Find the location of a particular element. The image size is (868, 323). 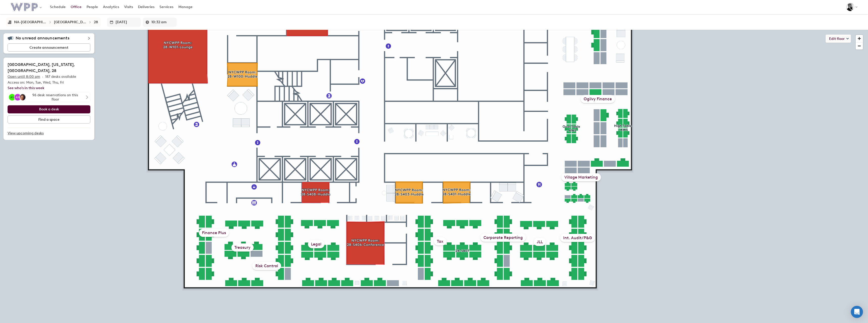

a: See who's in this week is located at coordinates (26, 88).